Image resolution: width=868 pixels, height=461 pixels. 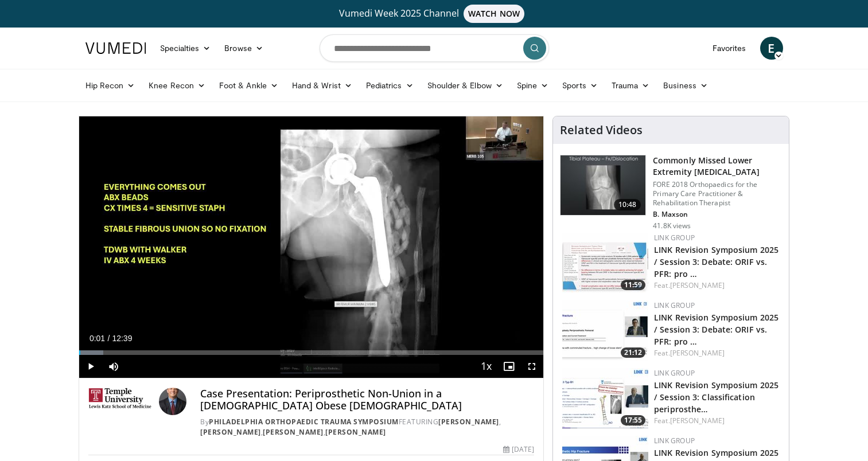 I want to click on a: Sports, so click(x=579, y=85).